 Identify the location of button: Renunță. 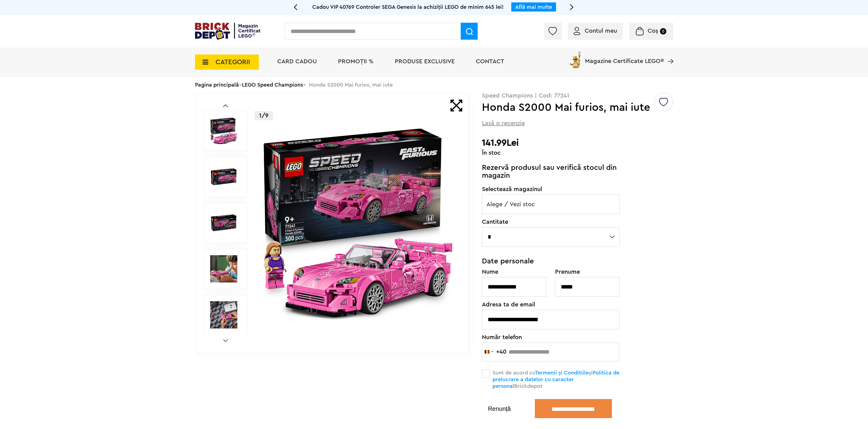
(500, 409).